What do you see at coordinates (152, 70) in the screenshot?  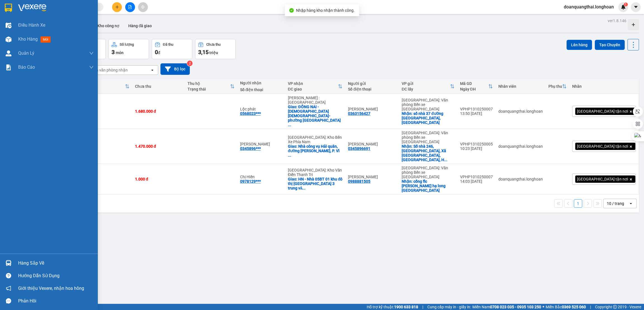 I see `svg: open` at bounding box center [152, 70].